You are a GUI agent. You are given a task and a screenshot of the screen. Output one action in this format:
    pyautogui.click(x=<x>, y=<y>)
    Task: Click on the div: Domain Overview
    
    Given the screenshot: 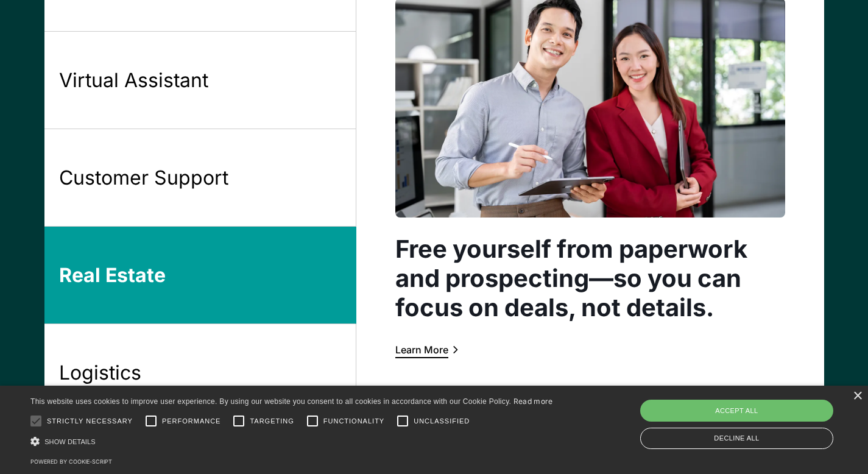 What is the action you would take?
    pyautogui.click(x=78, y=75)
    